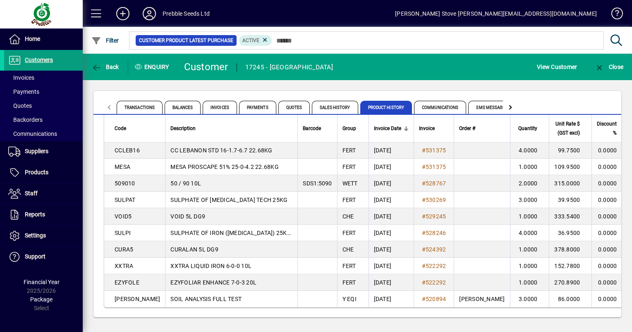 This screenshot has width=632, height=332. What do you see at coordinates (43, 257) in the screenshot?
I see `a: Support` at bounding box center [43, 257].